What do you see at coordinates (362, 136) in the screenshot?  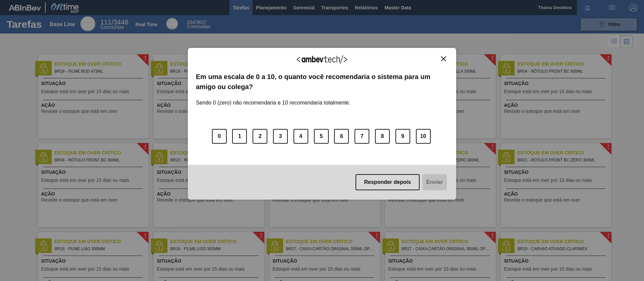 I see `button: 7` at bounding box center [362, 136].